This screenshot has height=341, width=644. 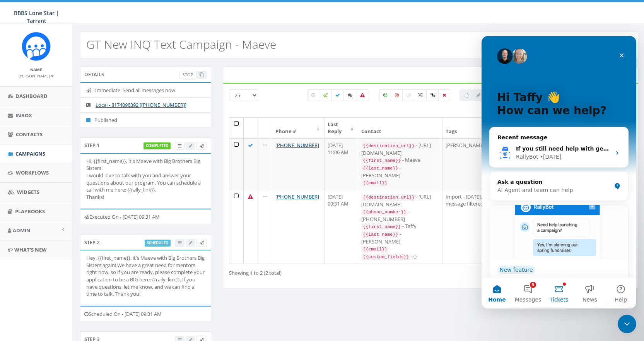 What do you see at coordinates (30, 211) in the screenshot?
I see `span: Playbooks` at bounding box center [30, 211].